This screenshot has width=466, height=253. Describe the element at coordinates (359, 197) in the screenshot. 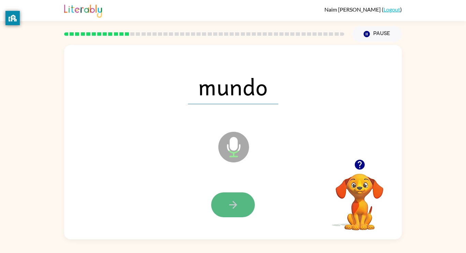

I see `video: Your browser must support playing .mp4 files to use Literably. Please try using another browser.` at that location.